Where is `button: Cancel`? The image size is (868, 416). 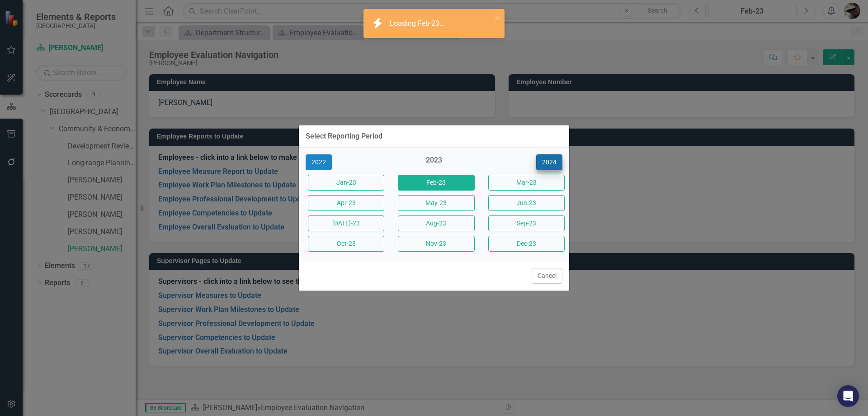
button: Cancel is located at coordinates (547, 276).